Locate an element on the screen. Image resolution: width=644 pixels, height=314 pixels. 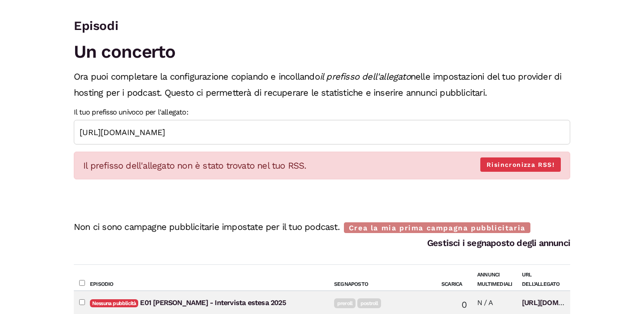
font: Un concerto is located at coordinates (124, 52).